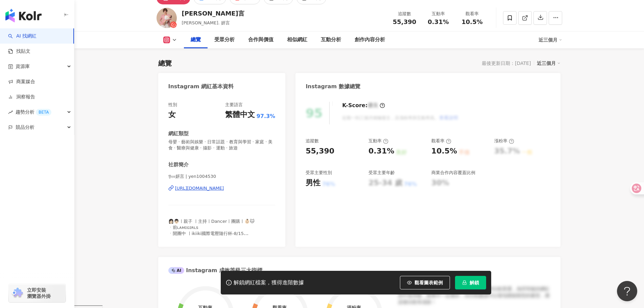 The width and height of the screenshot is (644, 308). I want to click on div: 互動分析, so click(331, 40).